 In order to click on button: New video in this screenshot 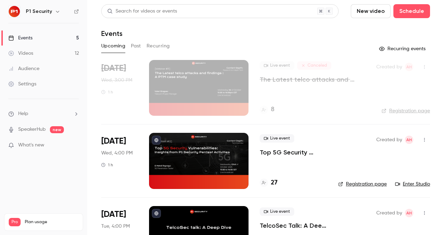, I will do `click(371, 11)`.